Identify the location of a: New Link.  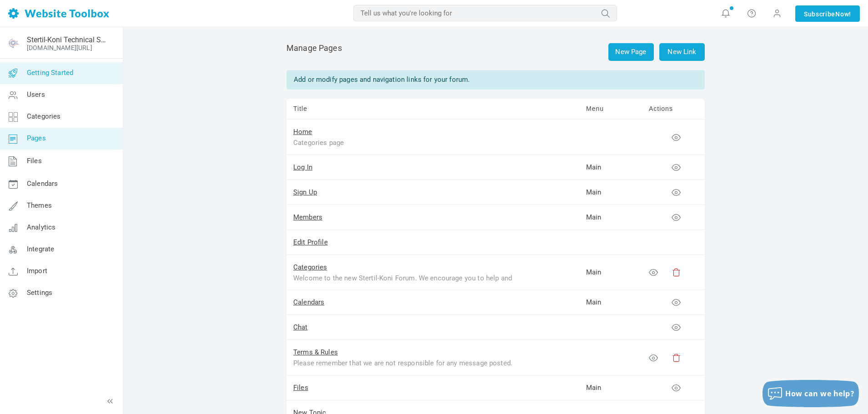
(682, 52).